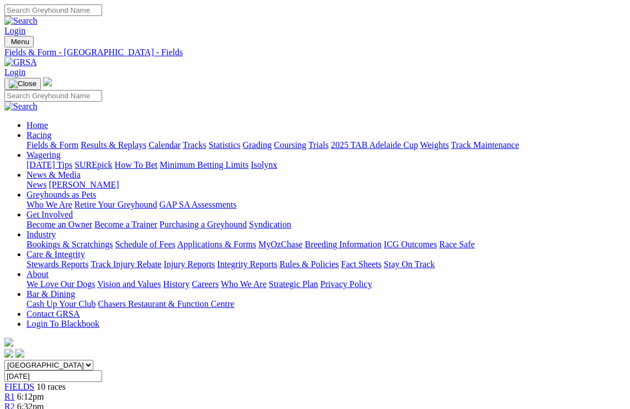 The width and height of the screenshot is (630, 409). What do you see at coordinates (326, 165) in the screenshot?
I see `div: Wagering` at bounding box center [326, 165].